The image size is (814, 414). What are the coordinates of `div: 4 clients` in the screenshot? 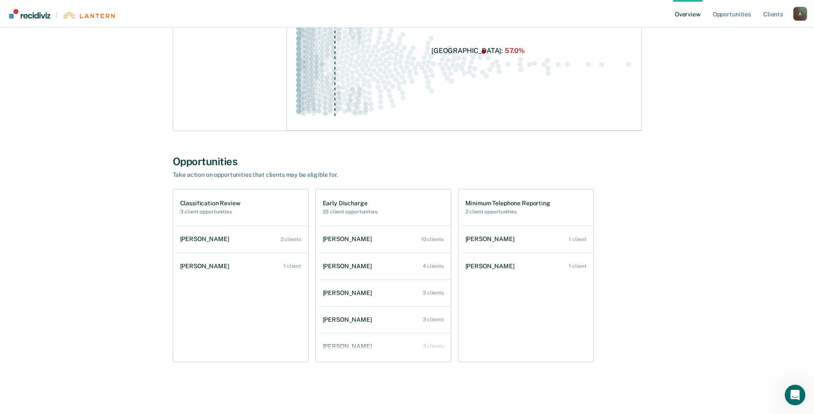 It's located at (433, 266).